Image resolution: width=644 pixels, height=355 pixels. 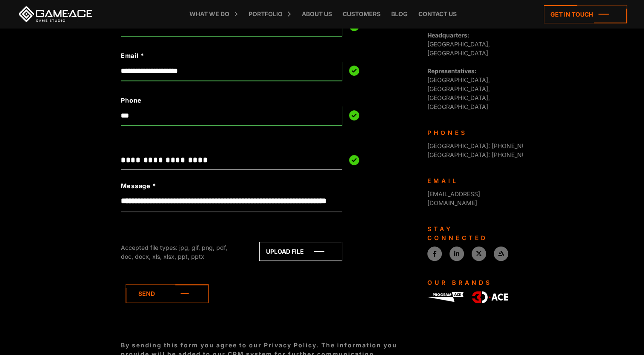 What do you see at coordinates (472, 233) in the screenshot?
I see `div: Stay connected` at bounding box center [472, 233].